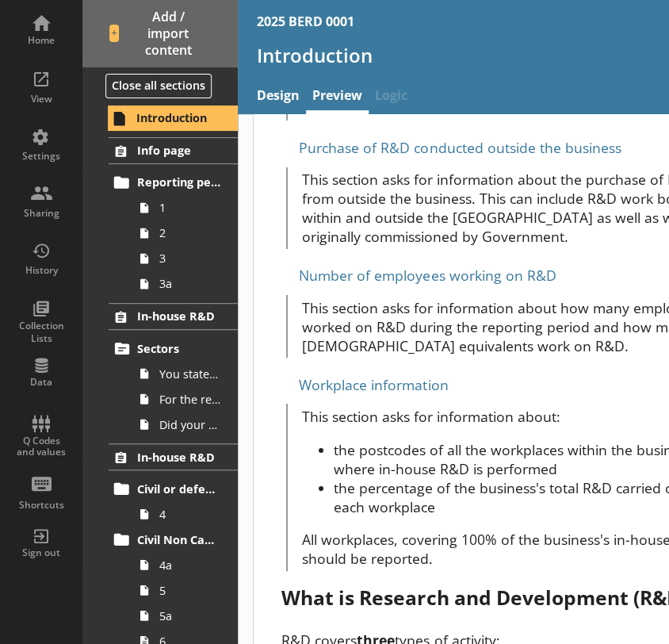 The height and width of the screenshot is (644, 669). I want to click on a: 4a, so click(185, 565).